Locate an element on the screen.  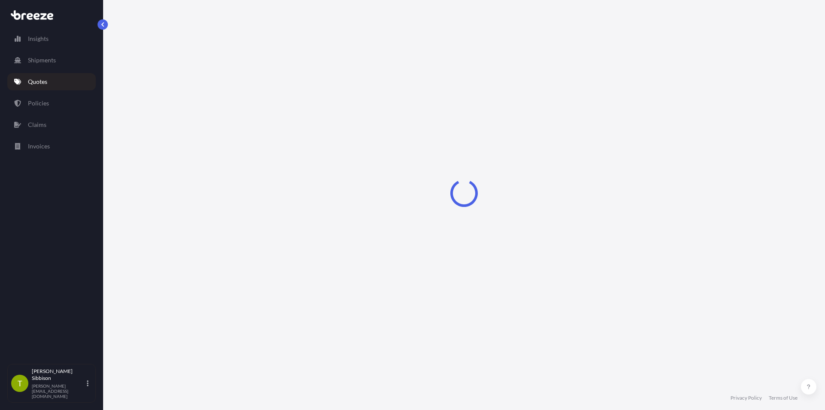
a: Privacy Policy is located at coordinates (746, 398).